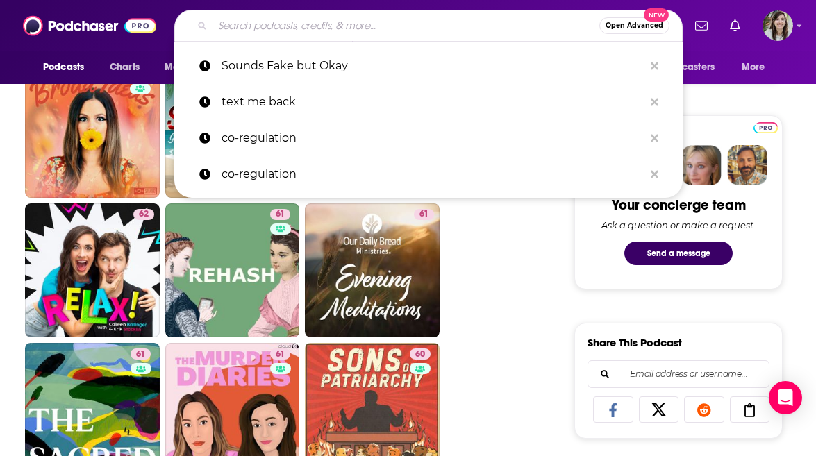 The image size is (816, 456). Describe the element at coordinates (786, 398) in the screenshot. I see `div: Open Intercom Messenger` at that location.